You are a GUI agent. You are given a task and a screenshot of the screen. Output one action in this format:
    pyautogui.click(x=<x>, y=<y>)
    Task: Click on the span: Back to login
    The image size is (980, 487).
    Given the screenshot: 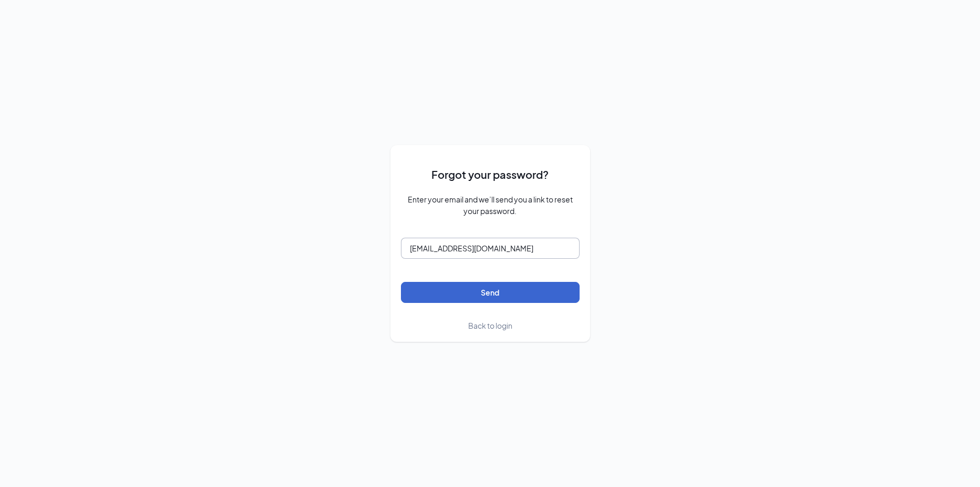 What is the action you would take?
    pyautogui.click(x=490, y=325)
    